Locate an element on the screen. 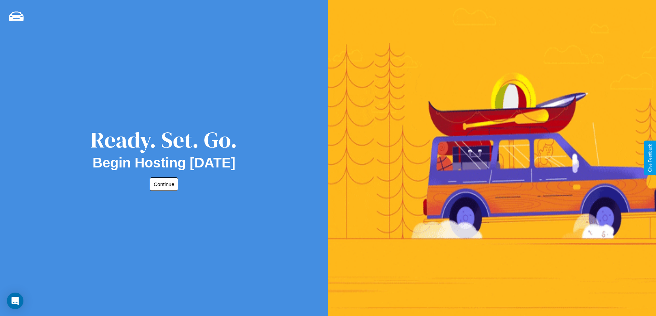 The image size is (656, 316). button: Continue is located at coordinates (164, 184).